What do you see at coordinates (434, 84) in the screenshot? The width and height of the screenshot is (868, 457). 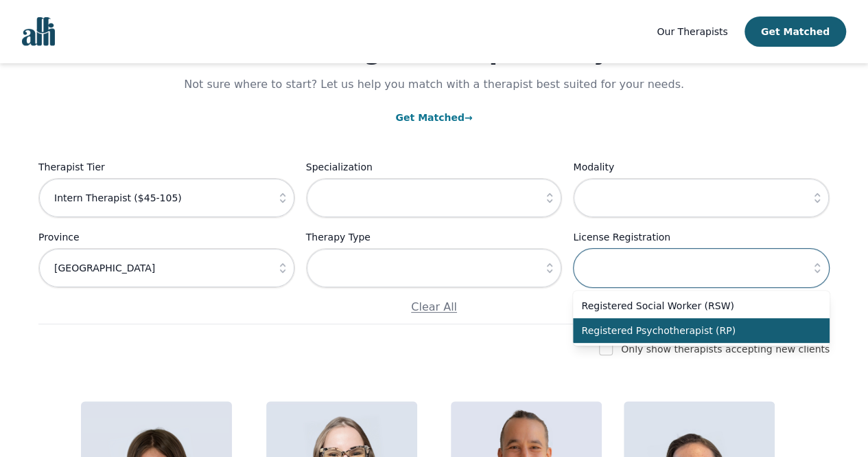 I see `p: Not sure where to start? Let us help you match with a therapist best suited for your needs.` at bounding box center [434, 84].